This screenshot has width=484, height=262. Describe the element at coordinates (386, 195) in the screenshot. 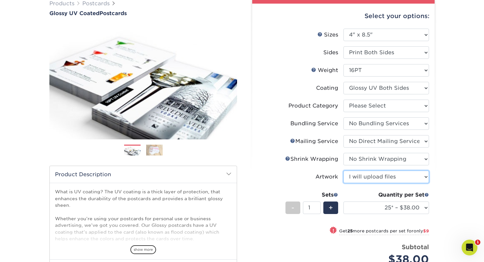

I see `div: Quantity per Set` at that location.